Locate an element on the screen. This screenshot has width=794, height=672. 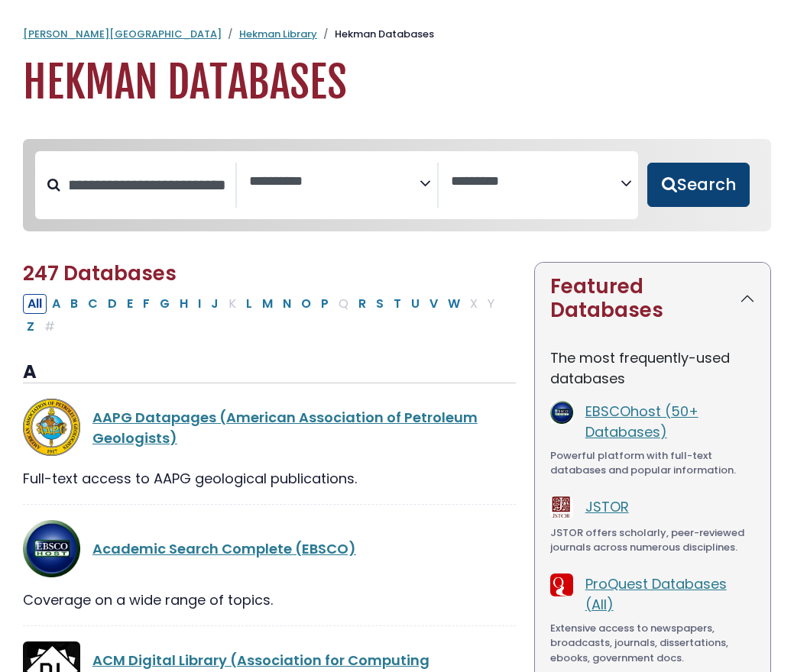
div: JSTOR offers scholarly, peer-reviewed journals across numerous disciplines. is located at coordinates (653, 540).